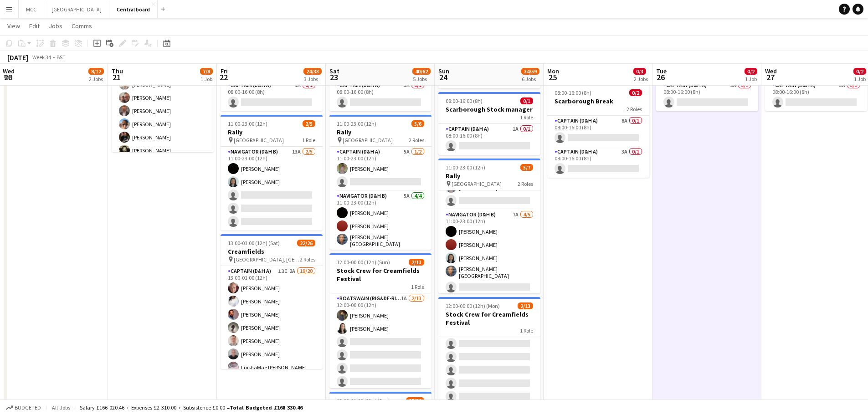 The height and width of the screenshot is (415, 868). Describe the element at coordinates (14, 26) in the screenshot. I see `span: View` at that location.